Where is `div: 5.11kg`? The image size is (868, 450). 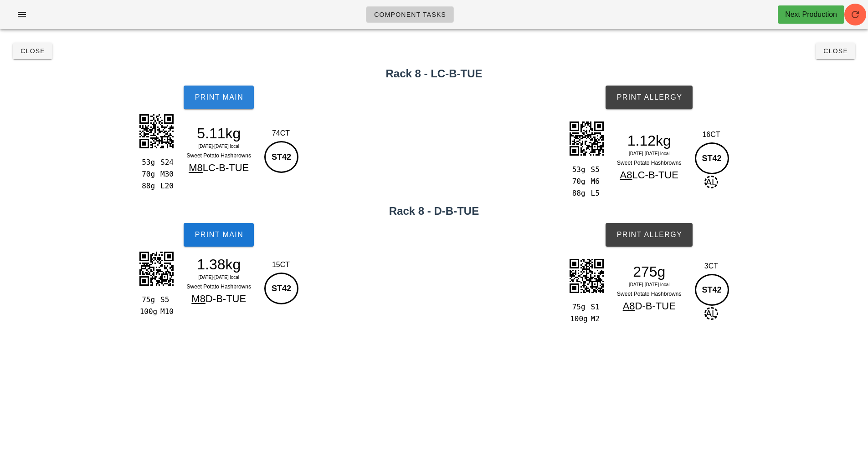
div: 5.11kg is located at coordinates (219, 134).